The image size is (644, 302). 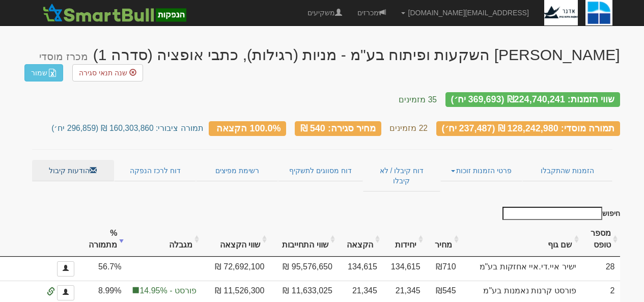 What do you see at coordinates (303, 268) in the screenshot?
I see `td: 95,576,650 ₪` at bounding box center [303, 268].